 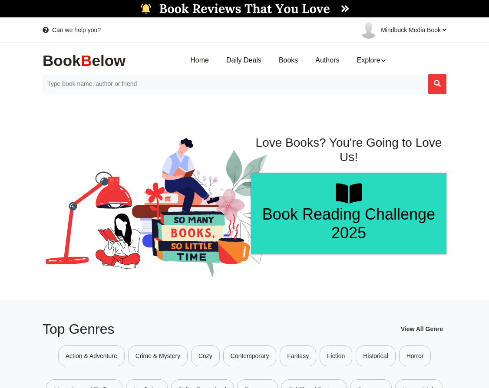 What do you see at coordinates (288, 60) in the screenshot?
I see `a: Books` at bounding box center [288, 60].